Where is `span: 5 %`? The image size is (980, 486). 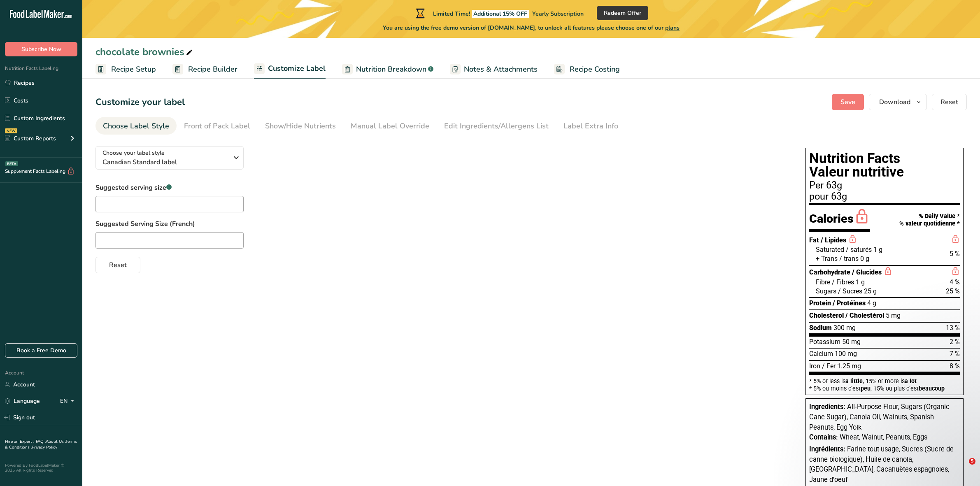 span: 5 % is located at coordinates (954, 254).